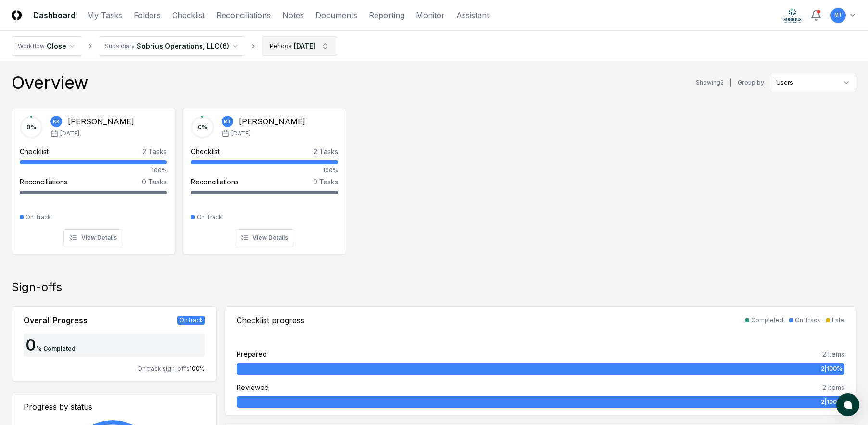 The height and width of the screenshot is (425, 868). What do you see at coordinates (189, 15) in the screenshot?
I see `a: Checklist` at bounding box center [189, 15].